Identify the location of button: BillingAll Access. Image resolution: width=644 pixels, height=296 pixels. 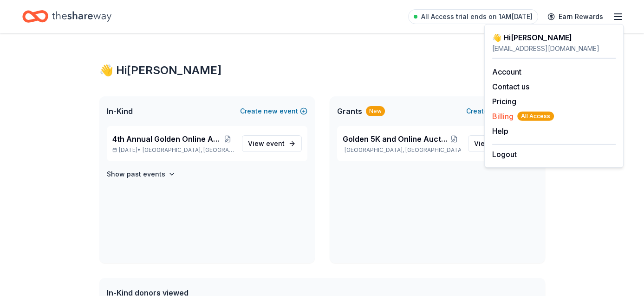
(522, 116).